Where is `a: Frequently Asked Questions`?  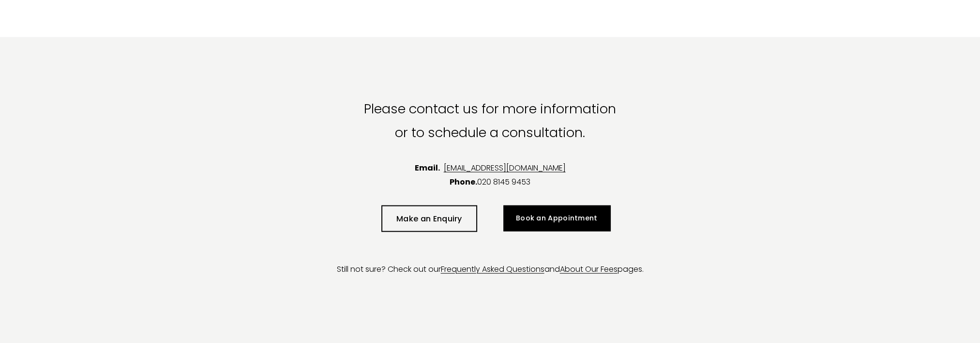 a: Frequently Asked Questions is located at coordinates (493, 269).